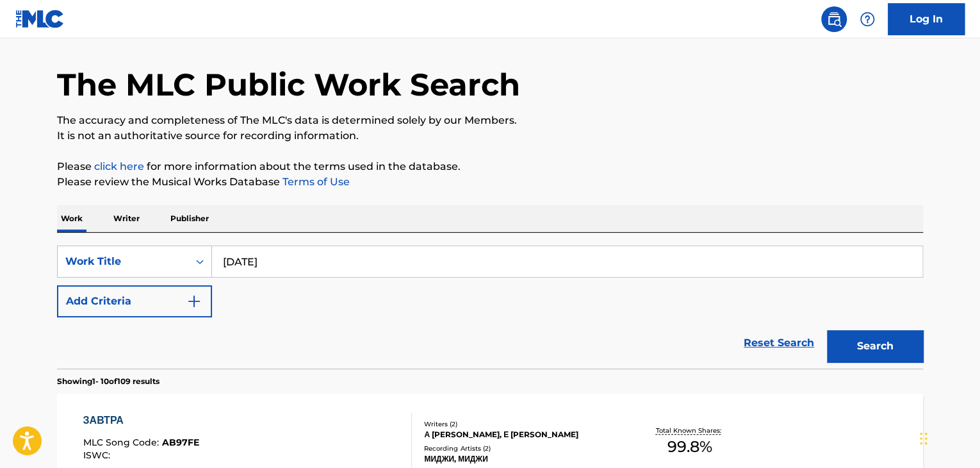 This screenshot has width=980, height=468. I want to click on img: MLC Logo, so click(39, 19).